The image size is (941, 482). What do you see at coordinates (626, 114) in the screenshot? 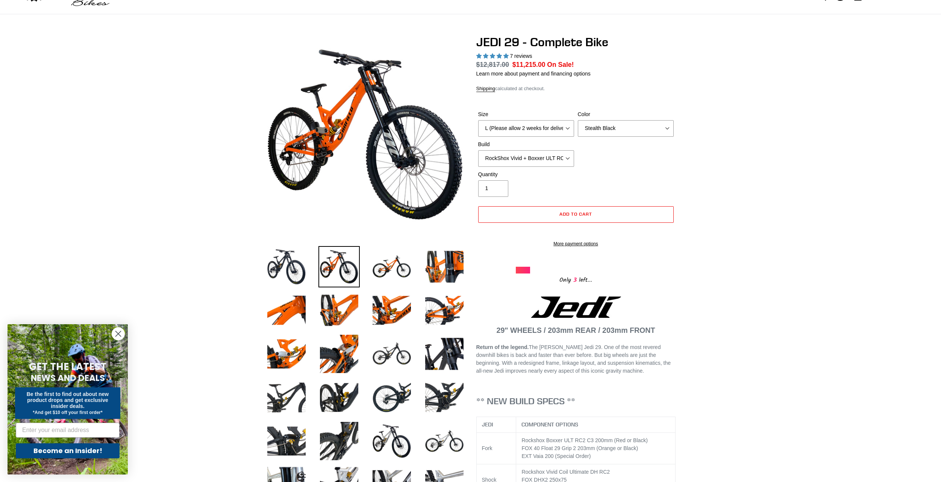
I see `label: Color` at bounding box center [626, 114].